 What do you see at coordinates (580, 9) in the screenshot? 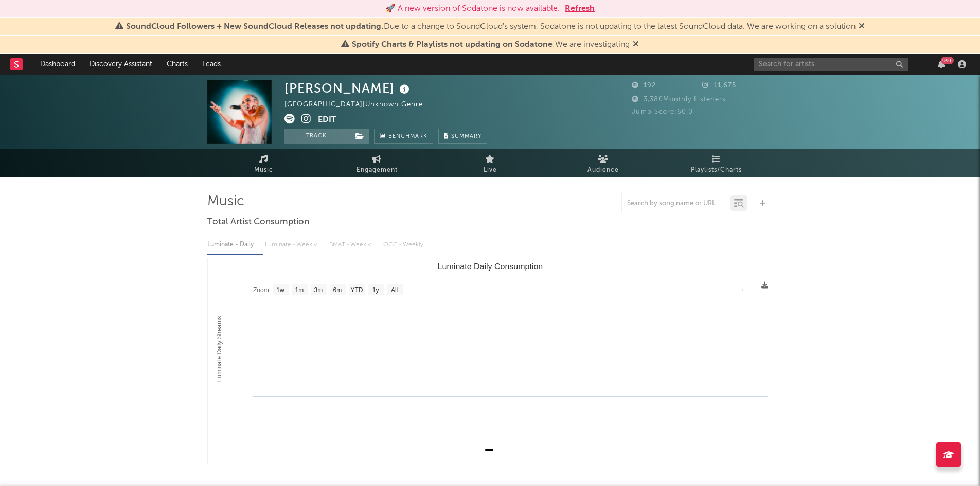
I see `button: Refresh` at bounding box center [580, 9].